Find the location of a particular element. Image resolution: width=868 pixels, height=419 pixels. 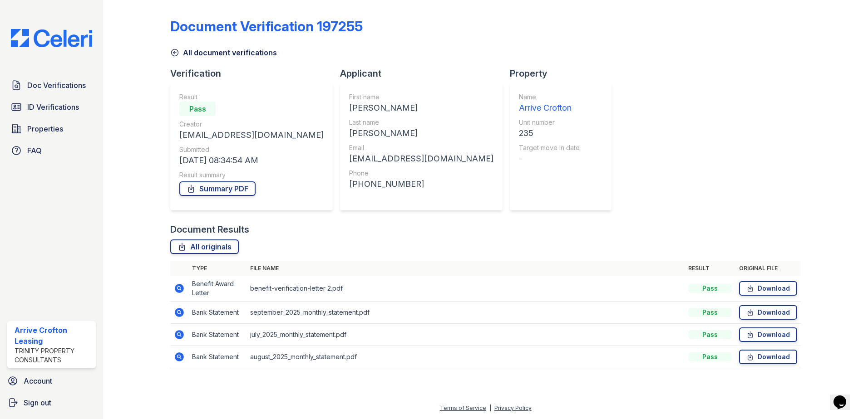

div: Arrive Crofton is located at coordinates (550, 108).